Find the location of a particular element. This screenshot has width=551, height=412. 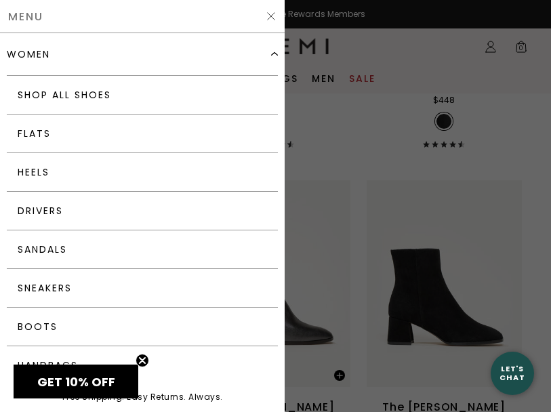

a: Shop All Shoes is located at coordinates (142, 95).